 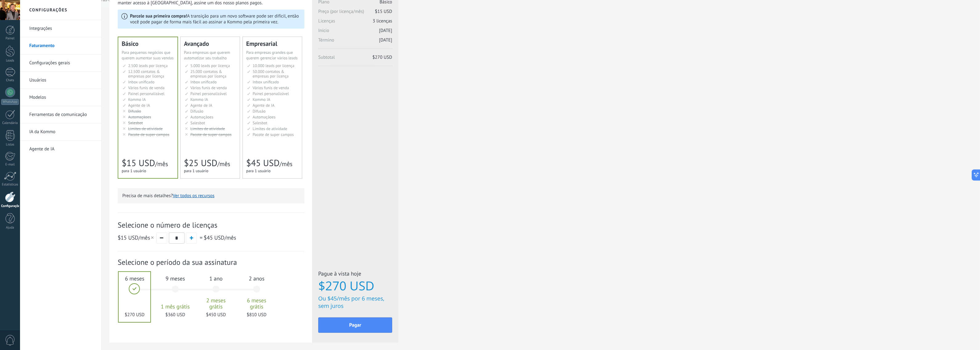 I want to click on a: Ferramentas de comunicação, so click(x=62, y=115).